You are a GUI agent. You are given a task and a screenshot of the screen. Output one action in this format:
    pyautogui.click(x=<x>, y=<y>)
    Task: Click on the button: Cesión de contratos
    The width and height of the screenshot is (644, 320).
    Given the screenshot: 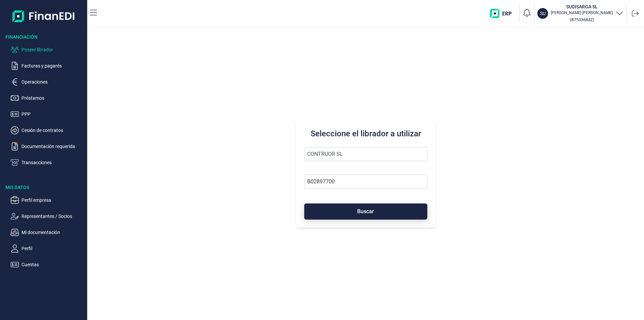 What is the action you would take?
    pyautogui.click(x=48, y=130)
    